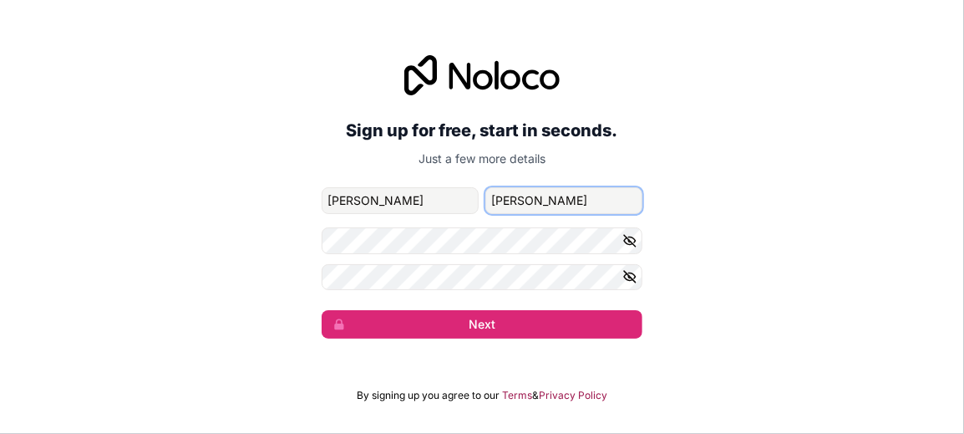  What do you see at coordinates (482, 130) in the screenshot?
I see `h2: Sign up for free, start in seconds.` at bounding box center [482, 130].